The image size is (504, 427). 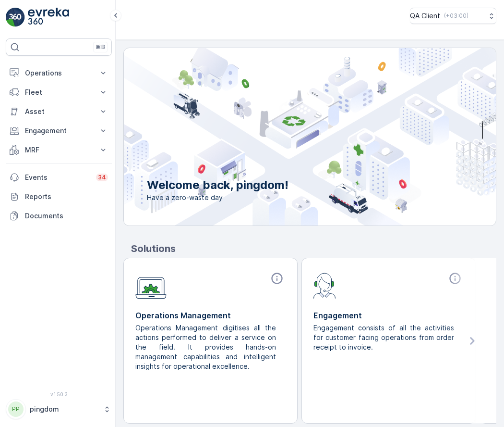 I want to click on p: ( +03:00 ), so click(x=456, y=16).